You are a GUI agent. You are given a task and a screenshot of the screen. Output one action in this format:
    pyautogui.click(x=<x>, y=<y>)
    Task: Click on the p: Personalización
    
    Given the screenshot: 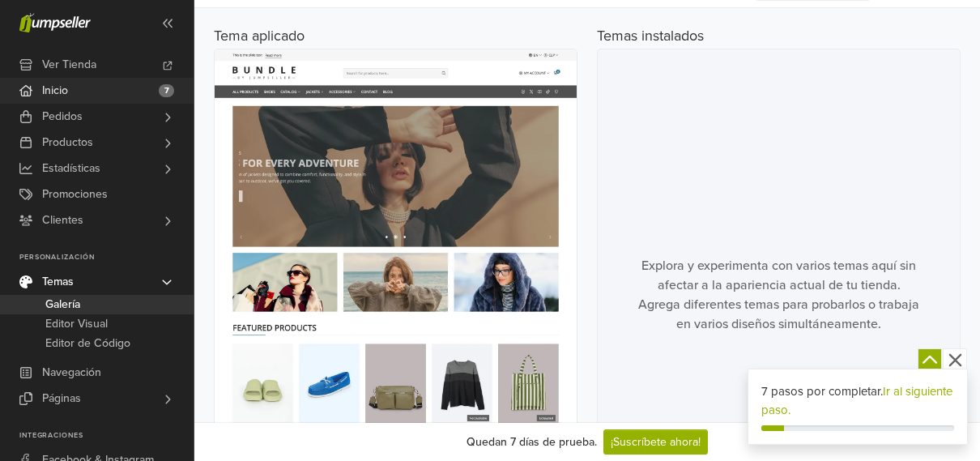 What is the action you would take?
    pyautogui.click(x=107, y=258)
    